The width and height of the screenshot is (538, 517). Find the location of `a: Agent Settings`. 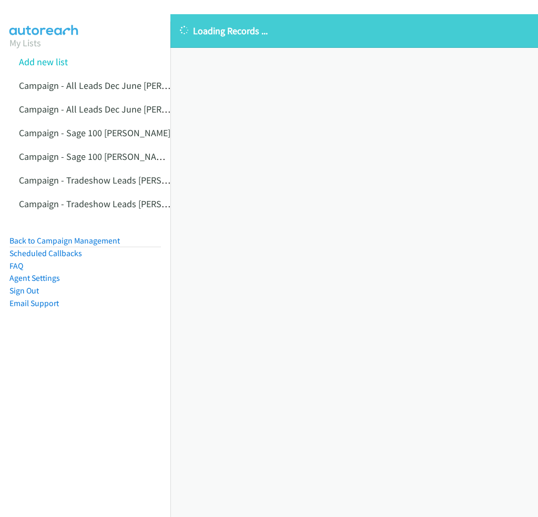

a: Agent Settings is located at coordinates (35, 278).